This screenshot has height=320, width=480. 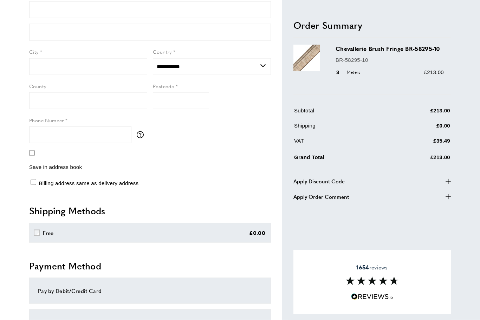 I want to click on div: £0.00, so click(x=257, y=233).